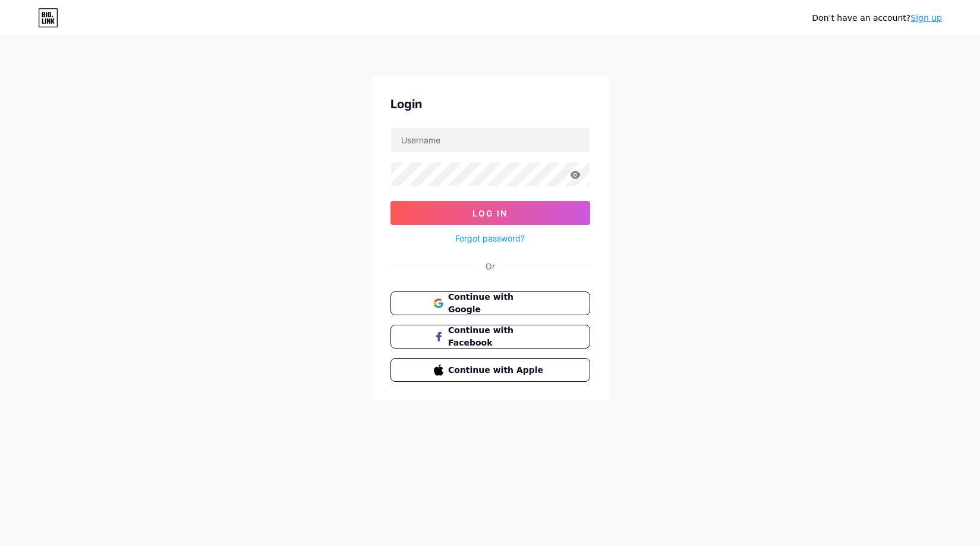  What do you see at coordinates (497, 303) in the screenshot?
I see `span: Continue with Google` at bounding box center [497, 303].